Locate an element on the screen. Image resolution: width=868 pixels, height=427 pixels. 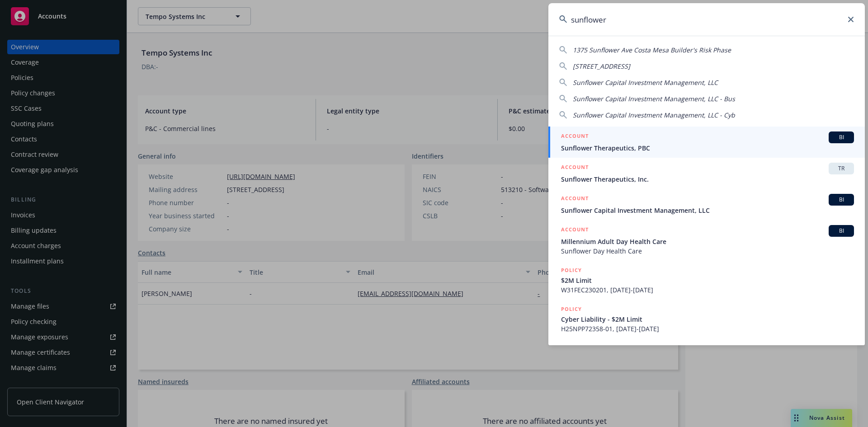
span: Sunflower Therapeutics, Inc. is located at coordinates (707, 179).